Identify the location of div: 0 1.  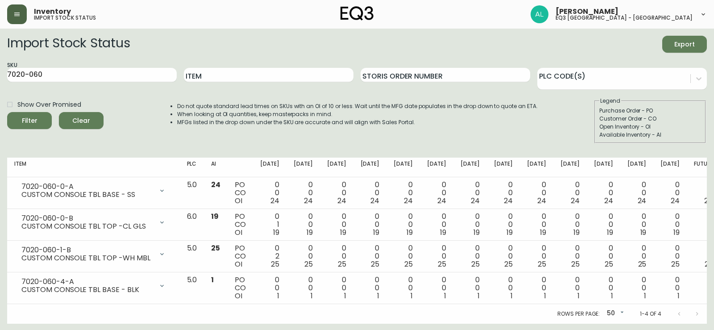
(270, 224).